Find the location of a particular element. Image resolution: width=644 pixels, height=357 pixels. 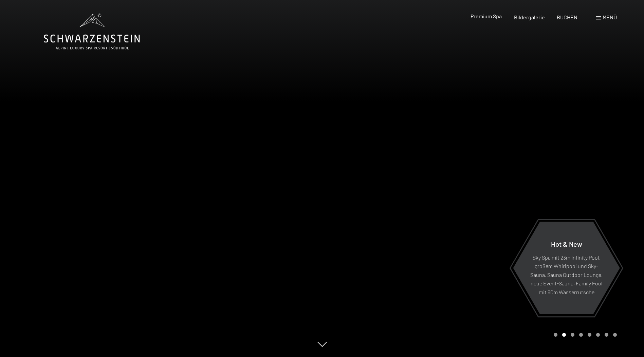

span: Bildergalerie is located at coordinates (529, 17).